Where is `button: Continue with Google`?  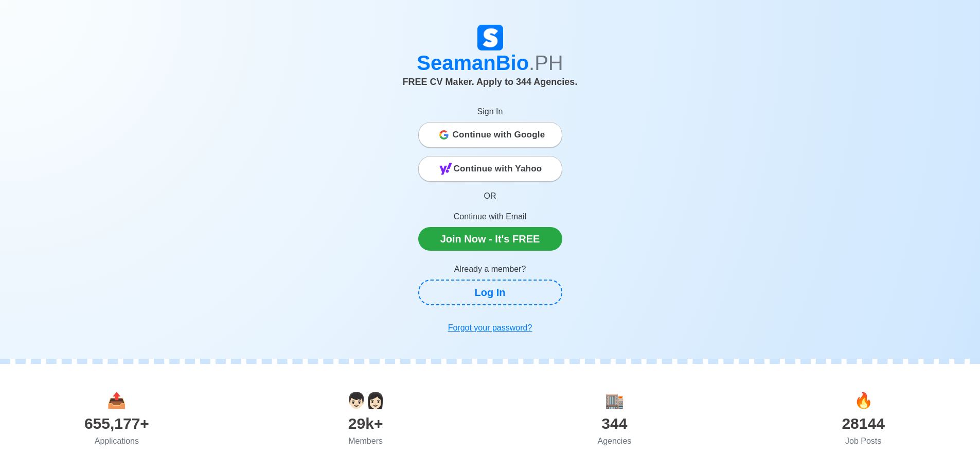 button: Continue with Google is located at coordinates (490, 135).